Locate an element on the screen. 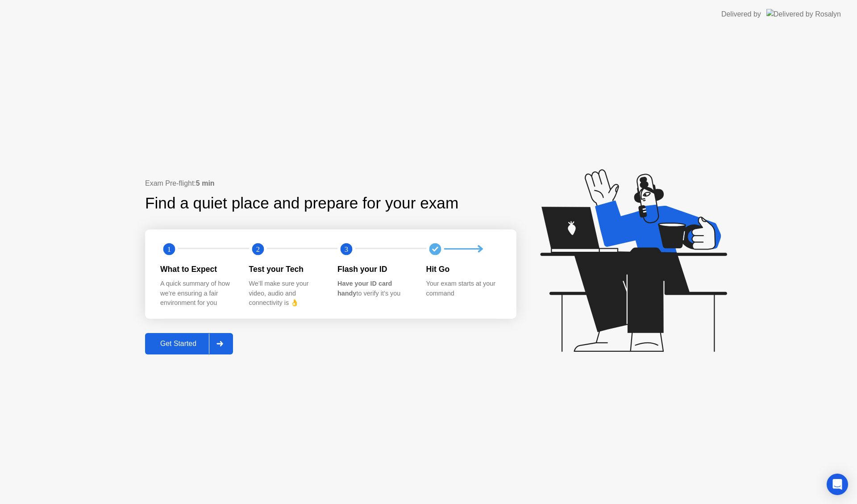  text: 1 is located at coordinates (169, 248).